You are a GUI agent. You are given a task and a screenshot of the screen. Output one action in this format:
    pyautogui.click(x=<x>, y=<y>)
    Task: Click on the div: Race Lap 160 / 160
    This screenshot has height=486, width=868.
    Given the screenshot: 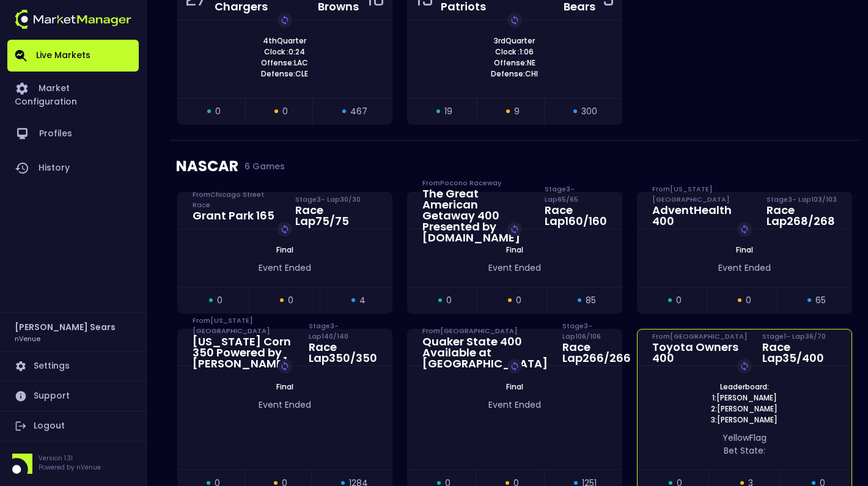 What is the action you would take?
    pyautogui.click(x=576, y=216)
    